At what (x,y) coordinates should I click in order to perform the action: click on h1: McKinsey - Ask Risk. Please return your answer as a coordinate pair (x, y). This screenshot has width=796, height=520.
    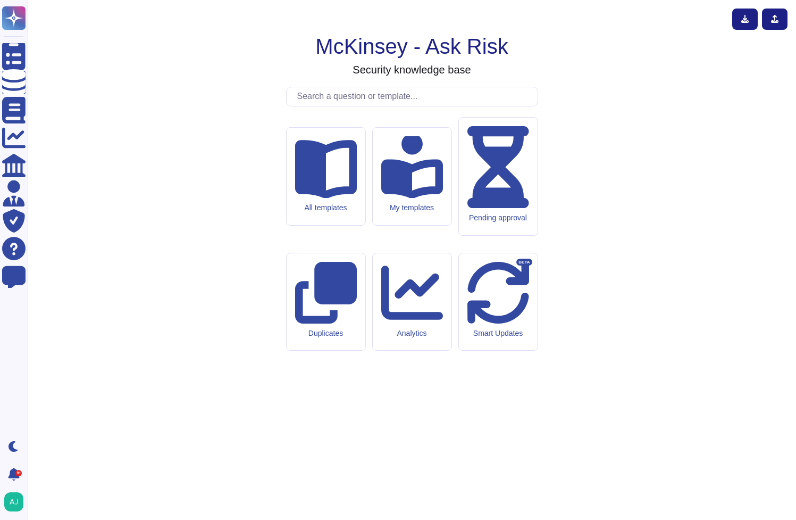
    Looking at the image, I should click on (412, 46).